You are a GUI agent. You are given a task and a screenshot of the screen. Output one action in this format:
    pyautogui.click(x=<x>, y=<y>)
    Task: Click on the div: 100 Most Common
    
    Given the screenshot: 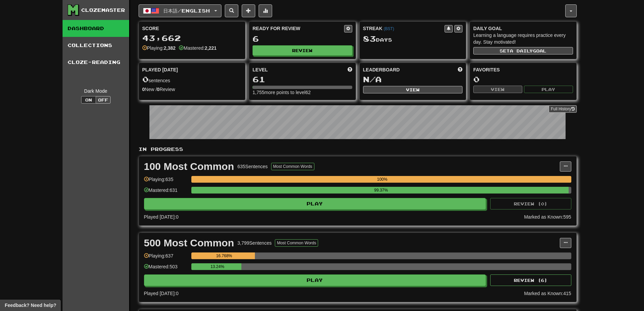 What is the action you would take?
    pyautogui.click(x=189, y=166)
    